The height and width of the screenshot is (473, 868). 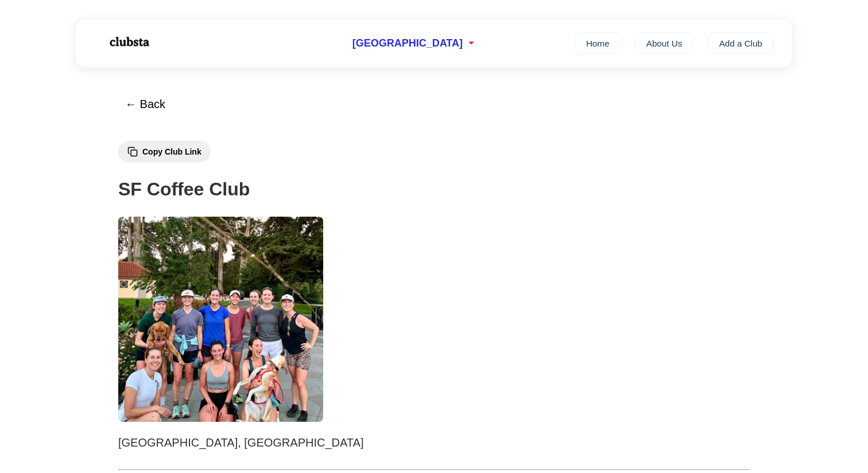 I want to click on a: About Us, so click(x=665, y=43).